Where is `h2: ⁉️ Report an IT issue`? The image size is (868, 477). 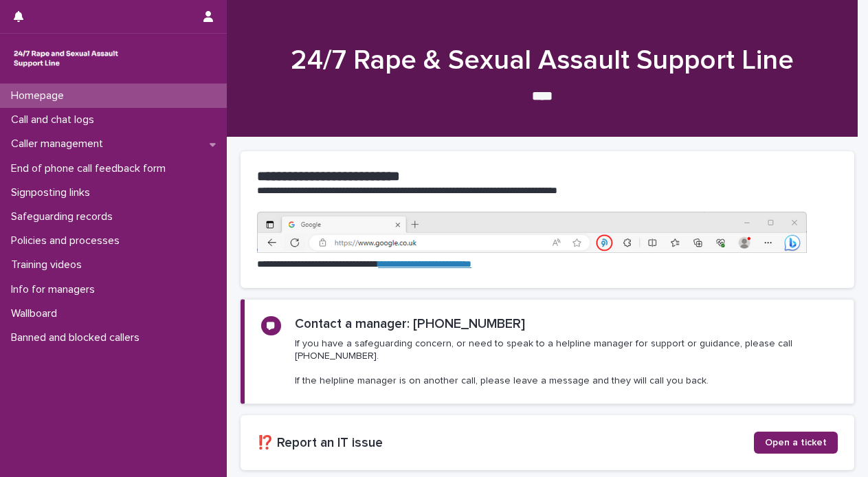
h2: ⁉️ Report an IT issue is located at coordinates (505, 443).